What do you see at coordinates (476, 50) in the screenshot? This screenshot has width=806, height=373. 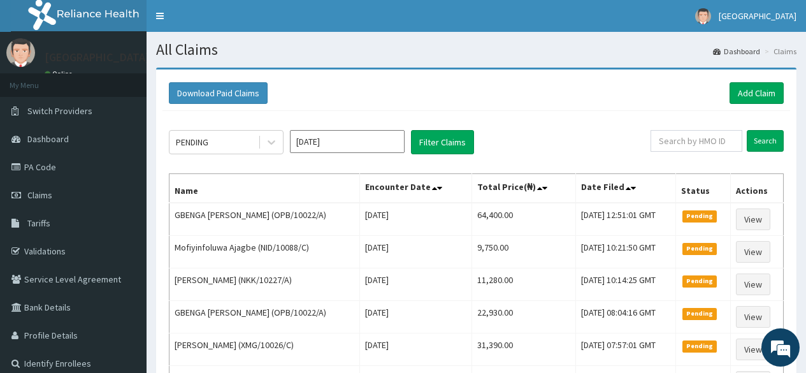 I see `h1: All Claims` at bounding box center [476, 50].